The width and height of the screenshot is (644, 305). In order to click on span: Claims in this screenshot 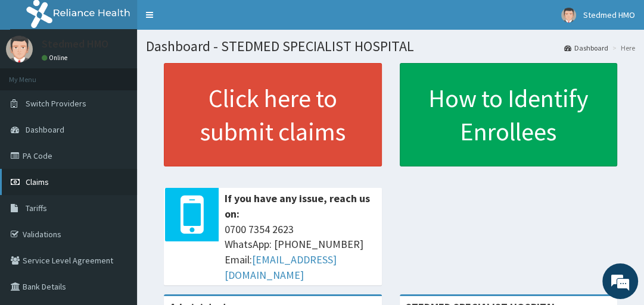, I will do `click(37, 182)`.